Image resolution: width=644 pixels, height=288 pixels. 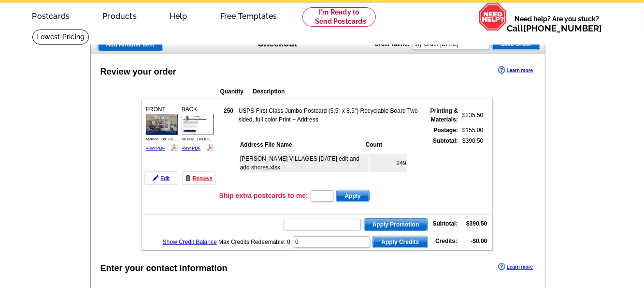 What do you see at coordinates (249, 15) in the screenshot?
I see `a: Free Templates` at bounding box center [249, 15].